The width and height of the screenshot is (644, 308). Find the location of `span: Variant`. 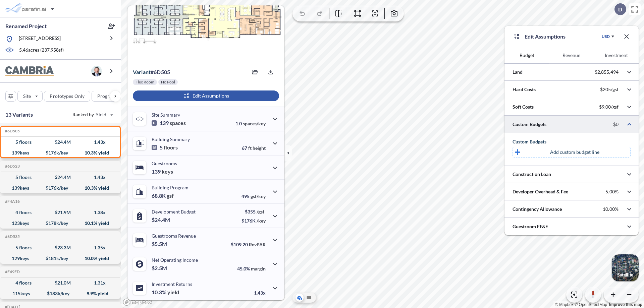

span: Variant is located at coordinates (141, 72).